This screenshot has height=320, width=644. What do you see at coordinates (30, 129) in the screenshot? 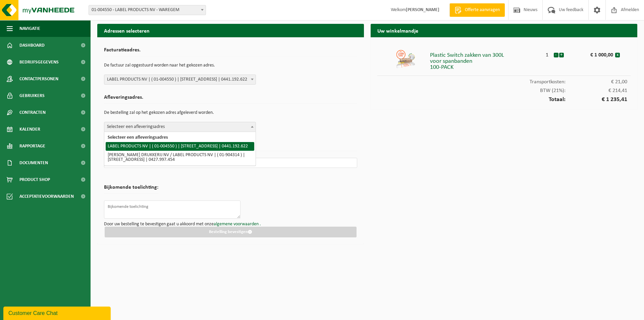
I see `span: Kalender` at bounding box center [30, 129].